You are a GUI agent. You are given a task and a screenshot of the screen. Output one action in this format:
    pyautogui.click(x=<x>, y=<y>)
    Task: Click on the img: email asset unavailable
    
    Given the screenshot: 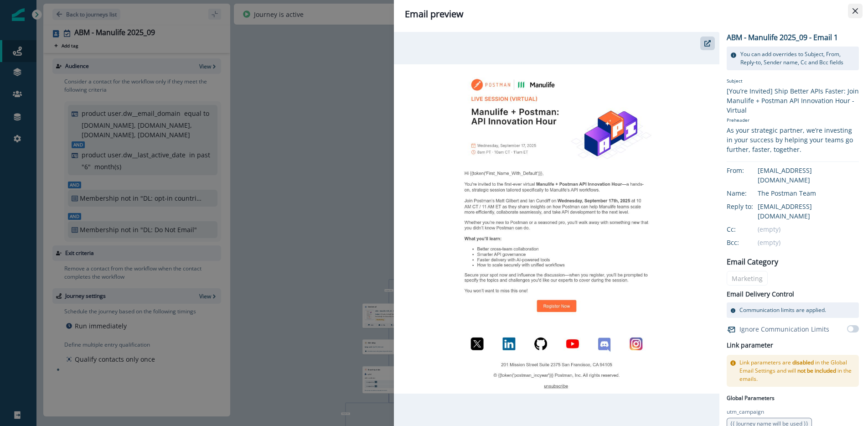 What is the action you would take?
    pyautogui.click(x=557, y=229)
    